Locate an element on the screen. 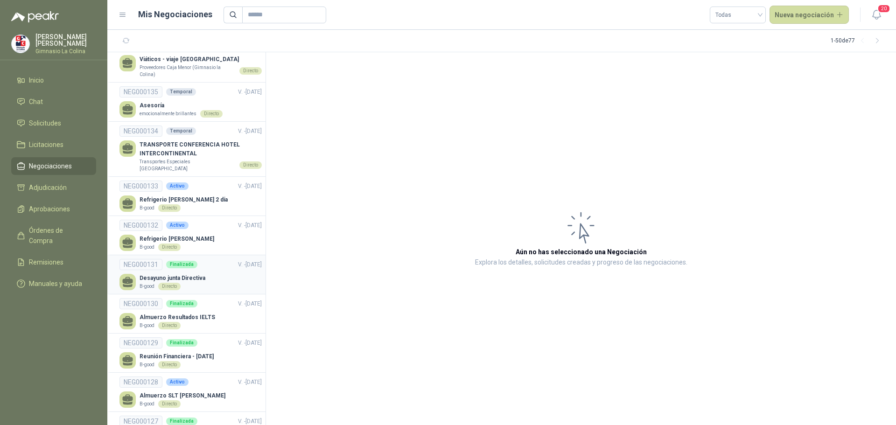 The width and height of the screenshot is (896, 425). a: Aprobaciones is located at coordinates (54, 209).